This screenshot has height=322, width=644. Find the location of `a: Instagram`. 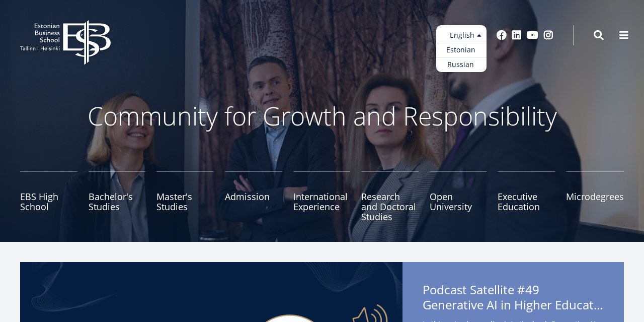

a: Instagram is located at coordinates (549, 35).